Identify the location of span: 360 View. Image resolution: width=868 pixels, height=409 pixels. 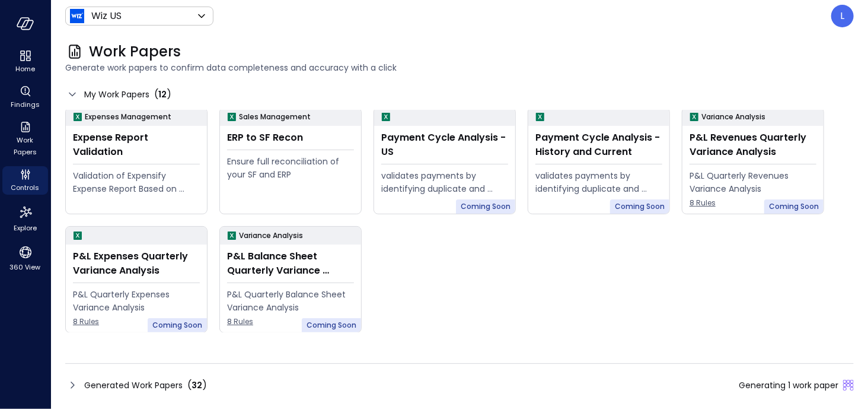
(26, 267).